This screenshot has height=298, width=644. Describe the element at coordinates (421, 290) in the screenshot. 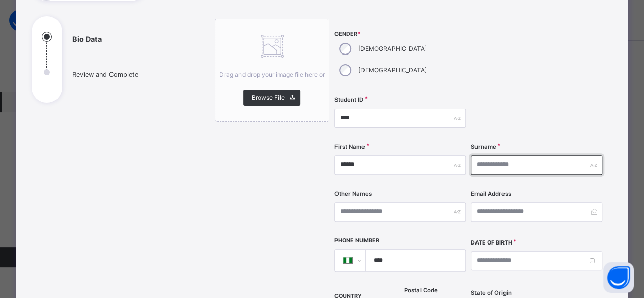

I see `label: Postal Code` at that location.